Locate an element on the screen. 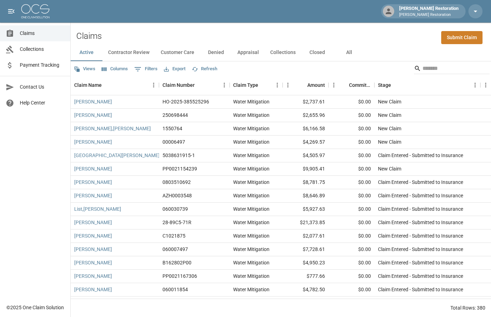 This screenshot has width=491, height=317. span: Claims is located at coordinates (42, 33).